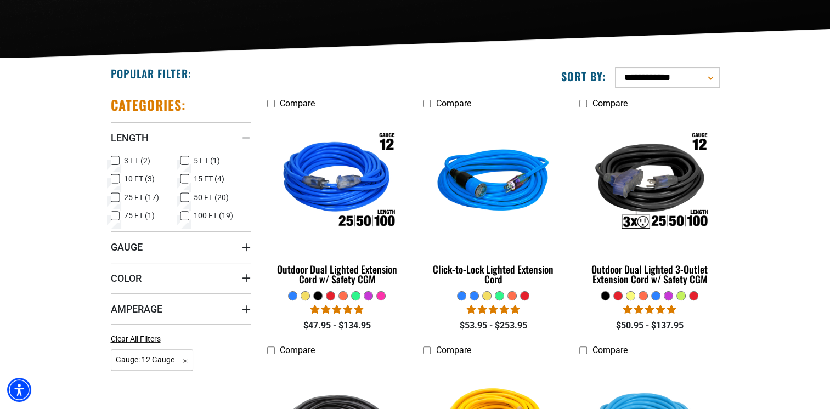 The height and width of the screenshot is (409, 830). What do you see at coordinates (337, 202) in the screenshot?
I see `a: Outdoor Dual Lighted Extension Cord w/ Safety CGM Outdoor Dual Lighted Extension Cord w/ Safety CGM` at bounding box center [337, 202].